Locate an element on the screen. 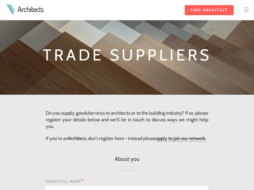 This screenshot has height=190, width=254. p: If you're an , don't register here - instead please . is located at coordinates (127, 139).